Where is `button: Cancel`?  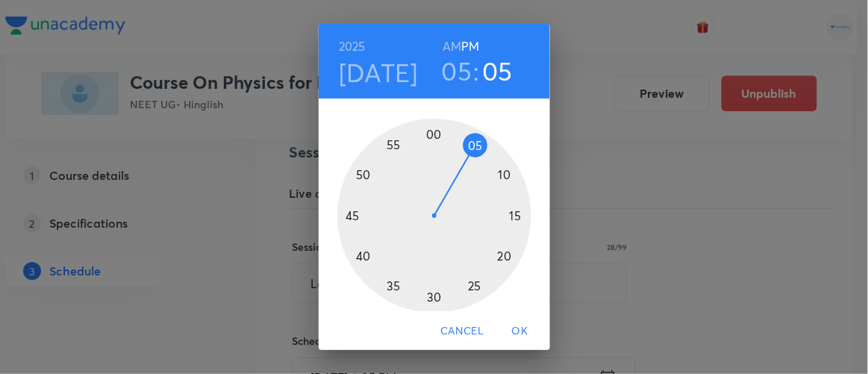
button: Cancel is located at coordinates (462, 331).